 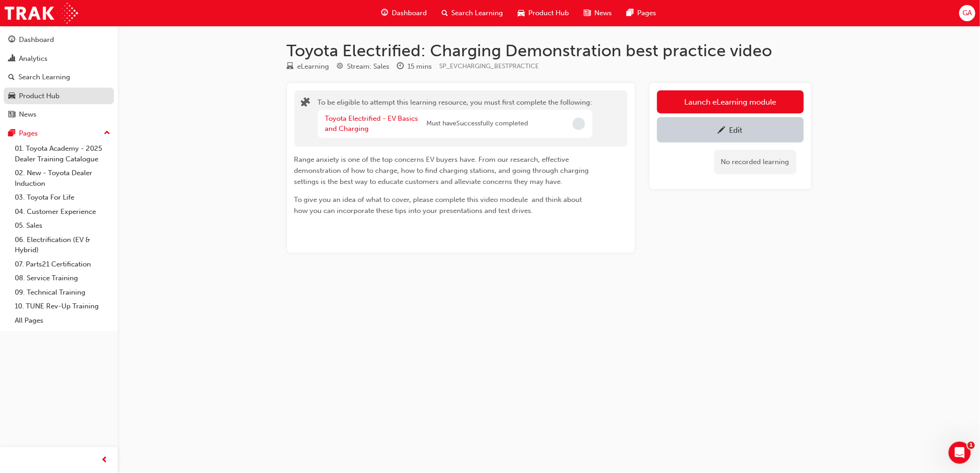 I want to click on h1: Toyota Electrified: Charging Demonstration best practice video, so click(x=549, y=51).